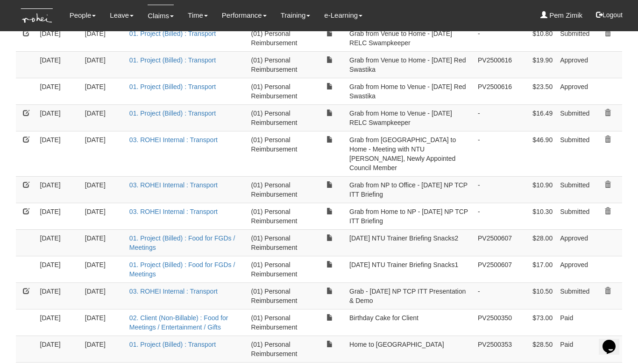  Describe the element at coordinates (536, 91) in the screenshot. I see `td: $23.50` at that location.